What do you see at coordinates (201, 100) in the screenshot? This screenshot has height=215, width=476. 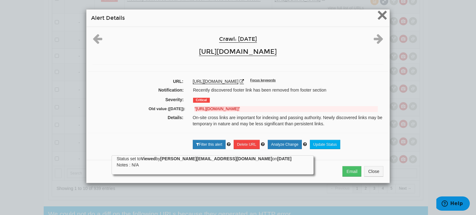 I see `span: Critical` at bounding box center [201, 100].